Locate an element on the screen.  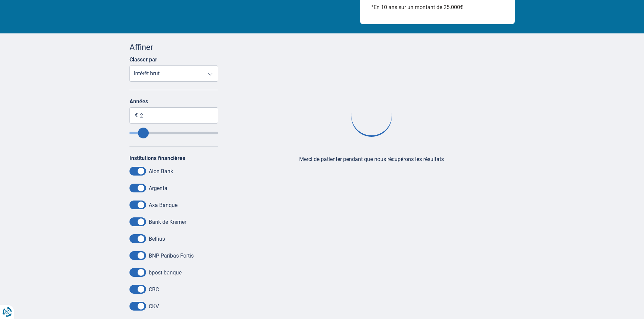
label: BNP Paribas Fortis is located at coordinates (171, 256).